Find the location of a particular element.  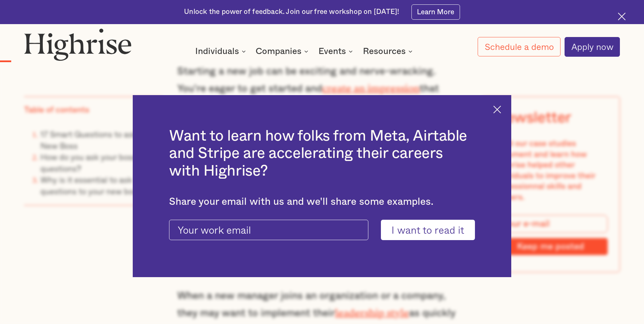

a: Schedule a demo is located at coordinates (519, 46).